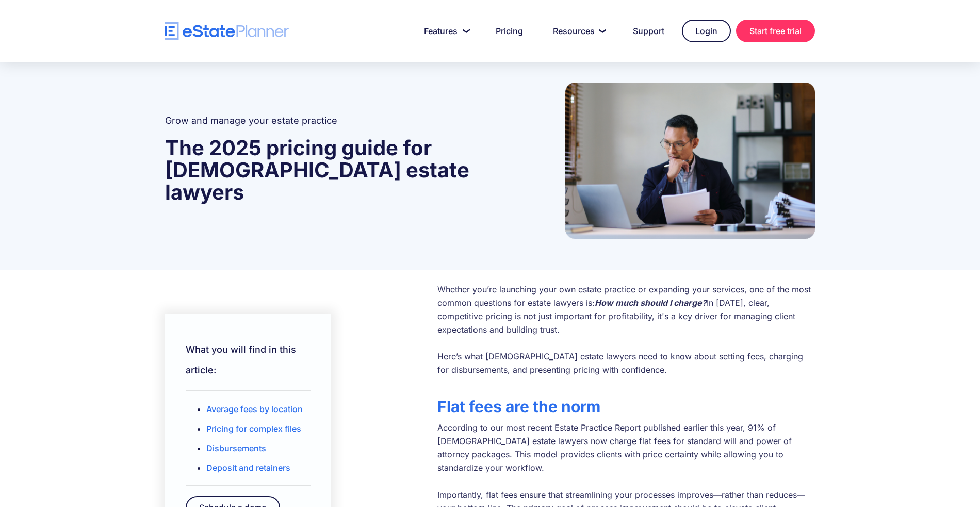  Describe the element at coordinates (775, 31) in the screenshot. I see `a: Start free trial` at that location.